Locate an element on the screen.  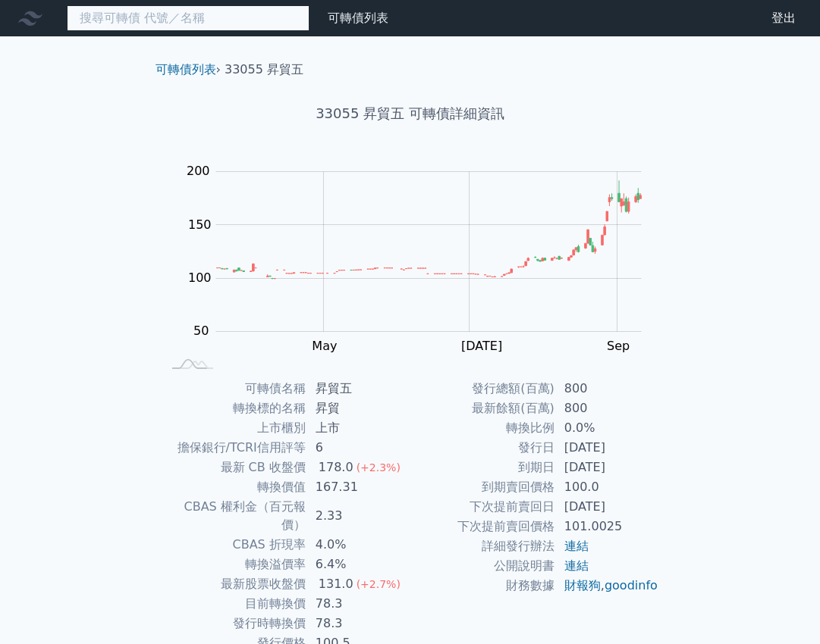
td: 4.0% is located at coordinates (358, 545).